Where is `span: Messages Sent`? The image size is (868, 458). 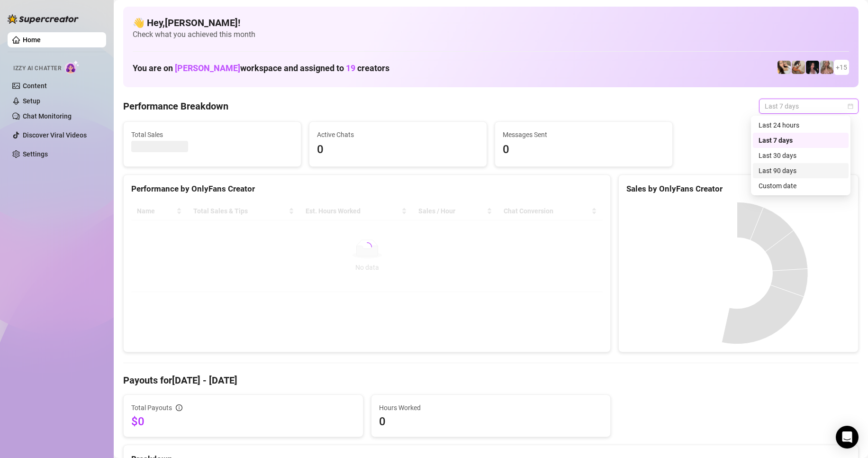 span: Messages Sent is located at coordinates (583, 134).